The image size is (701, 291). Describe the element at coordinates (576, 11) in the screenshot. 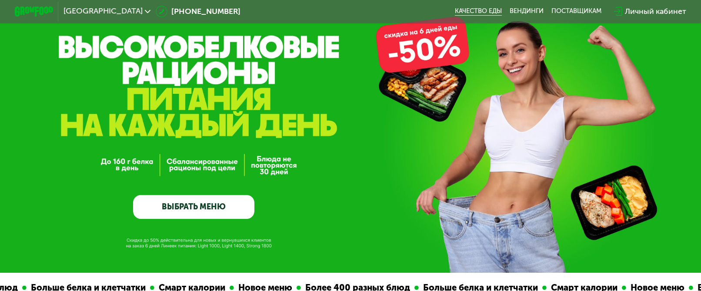

I see `div: поставщикам` at that location.